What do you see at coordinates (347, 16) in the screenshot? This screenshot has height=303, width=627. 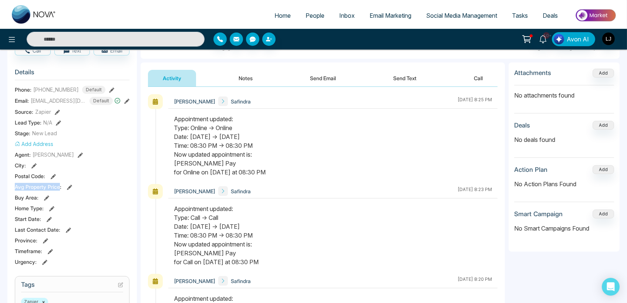 I see `span: Inbox` at bounding box center [347, 16].